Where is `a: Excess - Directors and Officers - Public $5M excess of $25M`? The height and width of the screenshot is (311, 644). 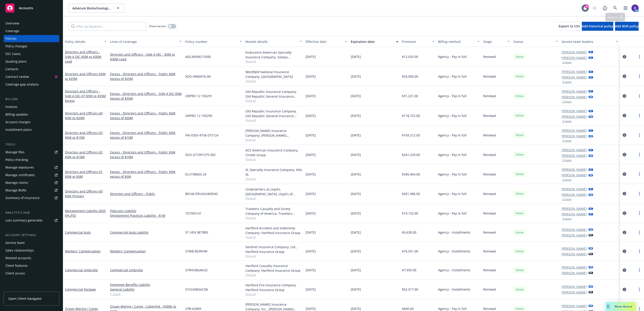
a: Excess - Directors and Officers - Public $5M excess of $25M is located at coordinates (146, 76).